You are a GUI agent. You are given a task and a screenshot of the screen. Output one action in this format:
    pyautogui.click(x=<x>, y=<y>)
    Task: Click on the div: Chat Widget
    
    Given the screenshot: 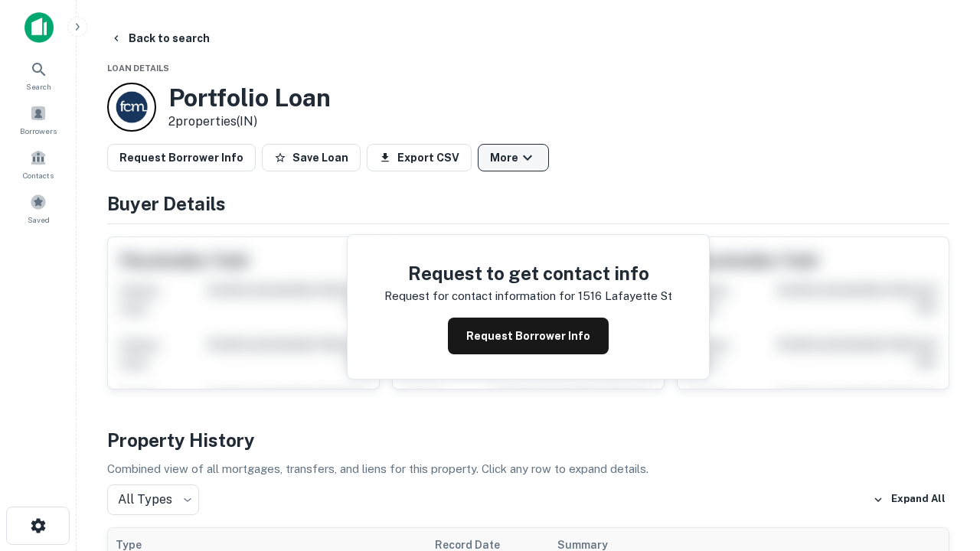 What is the action you would take?
    pyautogui.click(x=941, y=466)
    